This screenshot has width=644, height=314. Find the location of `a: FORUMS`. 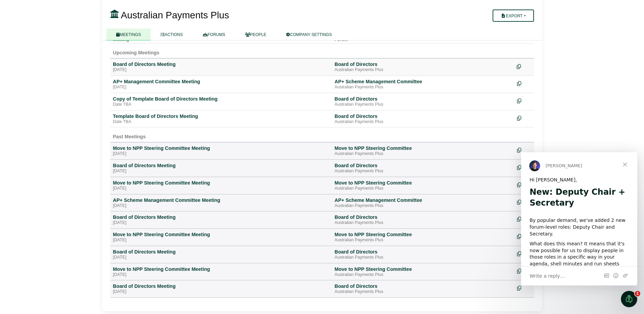

a: FORUMS is located at coordinates (214, 35).